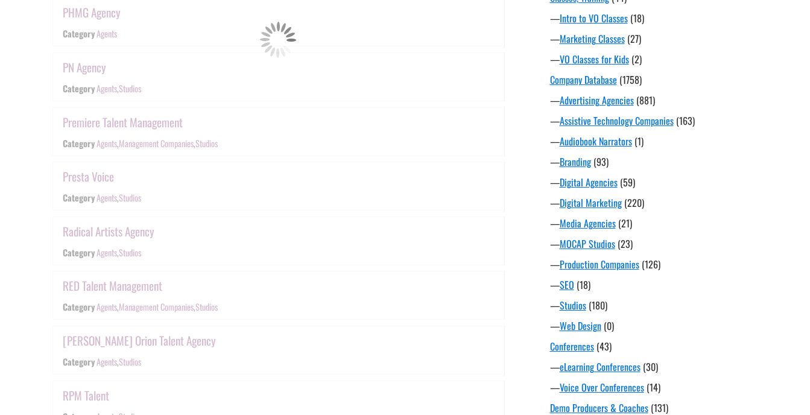 The image size is (810, 415). I want to click on span: (30), so click(650, 367).